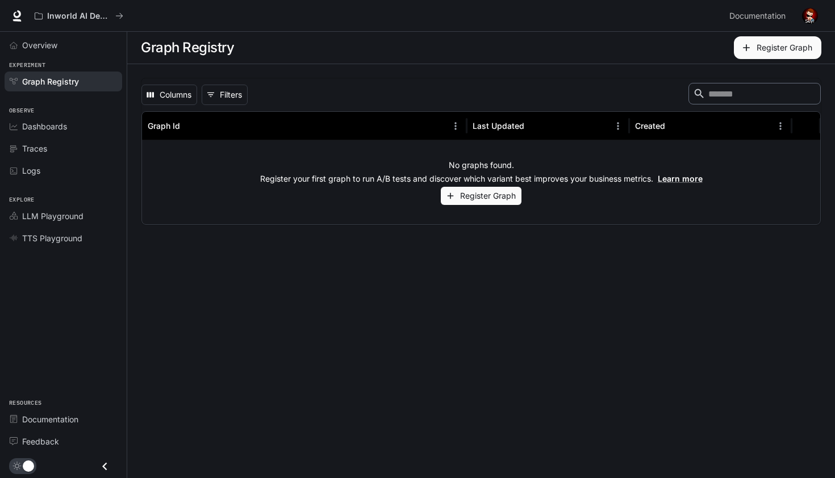 This screenshot has height=478, width=835. I want to click on a: Overview, so click(63, 45).